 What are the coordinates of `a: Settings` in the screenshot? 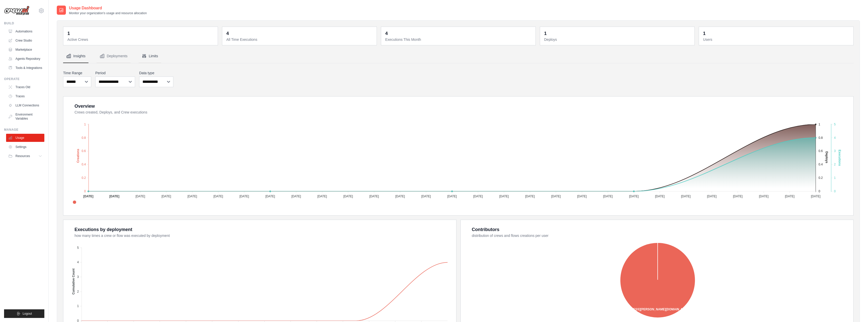 It's located at (25, 147).